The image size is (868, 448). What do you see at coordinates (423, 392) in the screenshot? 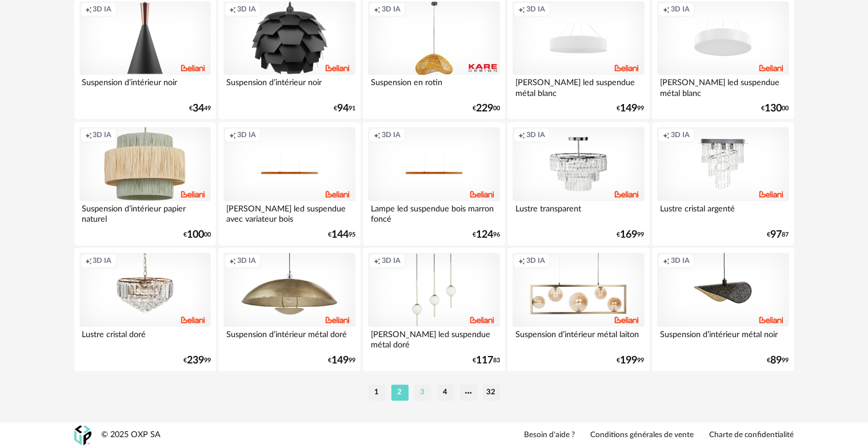
I see `li: 3` at bounding box center [423, 392].